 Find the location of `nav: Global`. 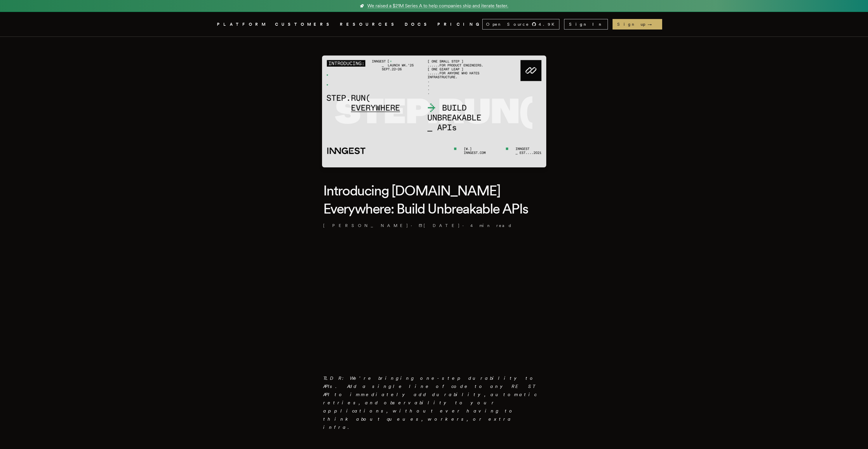

nav: Global is located at coordinates (434, 24).